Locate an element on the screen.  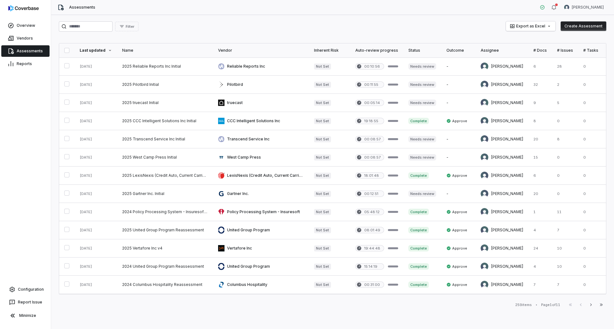
img: logo-D7KZi-bG.svg is located at coordinates (23, 8).